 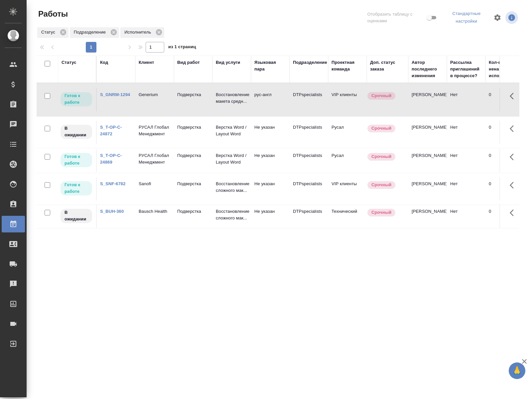 I want to click on p: Статус, so click(x=49, y=32).